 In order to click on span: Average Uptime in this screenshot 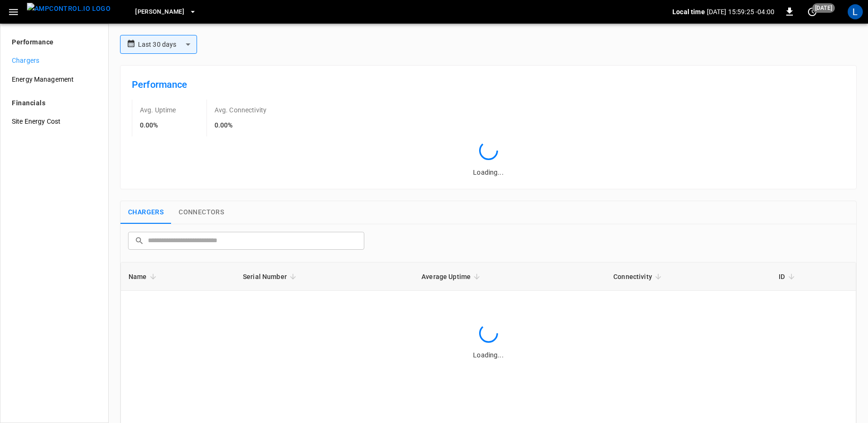, I will do `click(452, 276)`.